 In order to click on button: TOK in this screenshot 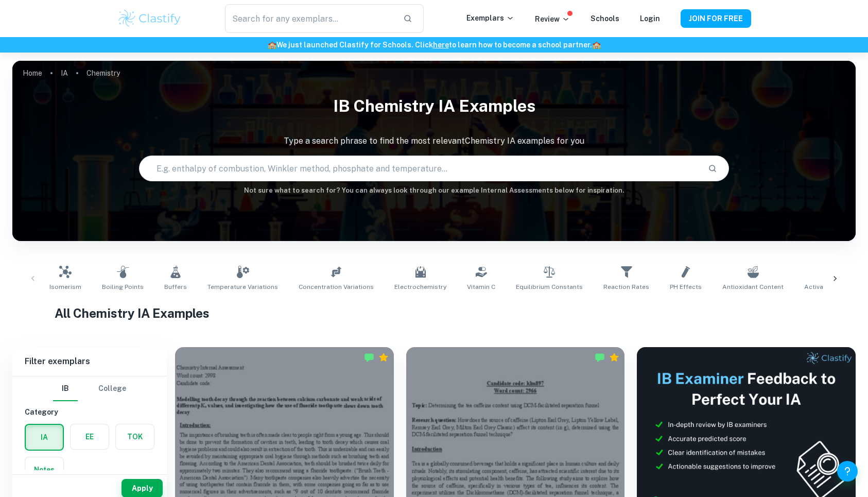, I will do `click(135, 437)`.